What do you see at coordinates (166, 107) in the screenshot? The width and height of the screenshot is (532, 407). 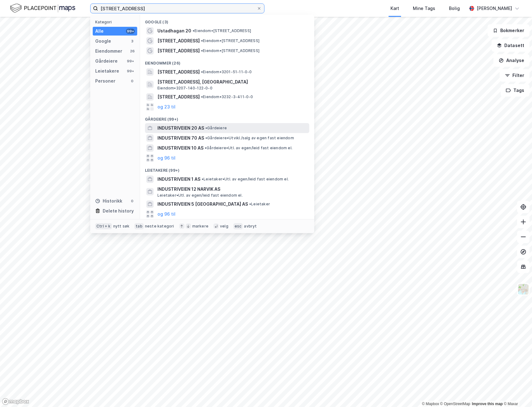 I see `button: og 23 til` at bounding box center [166, 107].